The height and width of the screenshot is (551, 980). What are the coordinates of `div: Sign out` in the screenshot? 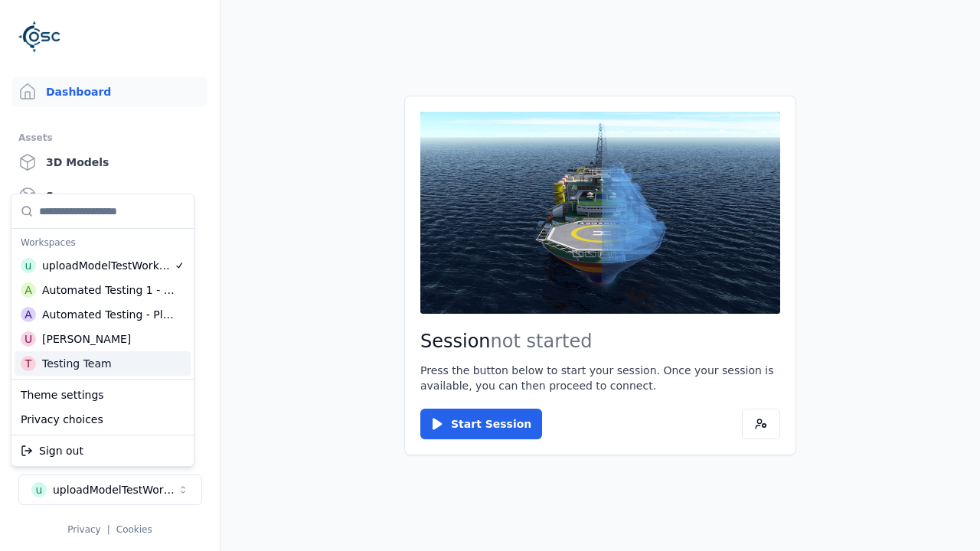 It's located at (102, 450).